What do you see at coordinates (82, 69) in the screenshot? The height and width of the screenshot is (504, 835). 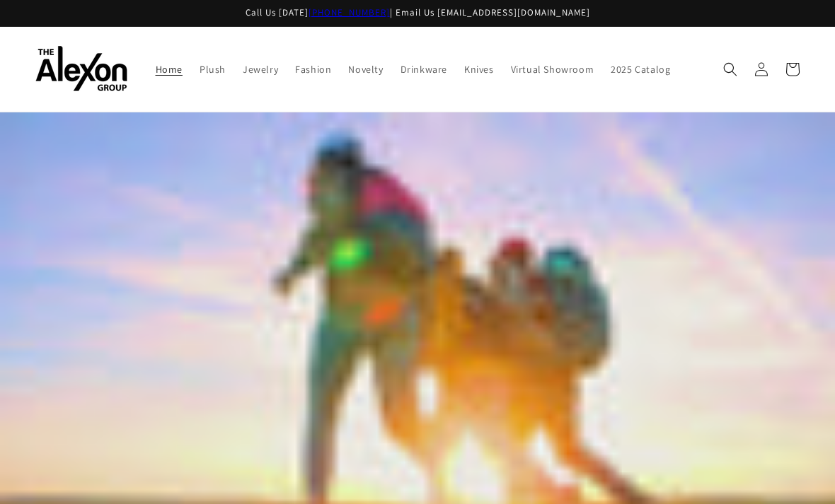 I see `img: The Alexon Group` at bounding box center [82, 69].